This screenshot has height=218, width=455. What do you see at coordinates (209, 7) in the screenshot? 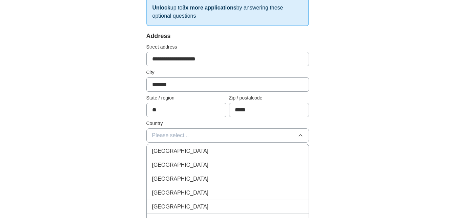
I see `strong: 3x more applications` at bounding box center [209, 7].